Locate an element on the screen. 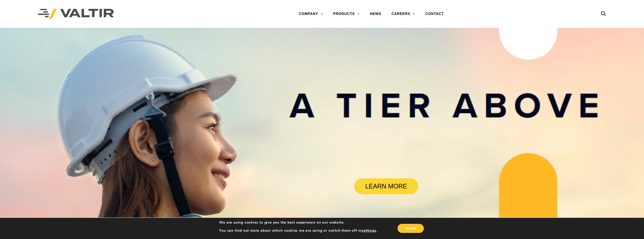  a: CONTACT is located at coordinates (434, 14).